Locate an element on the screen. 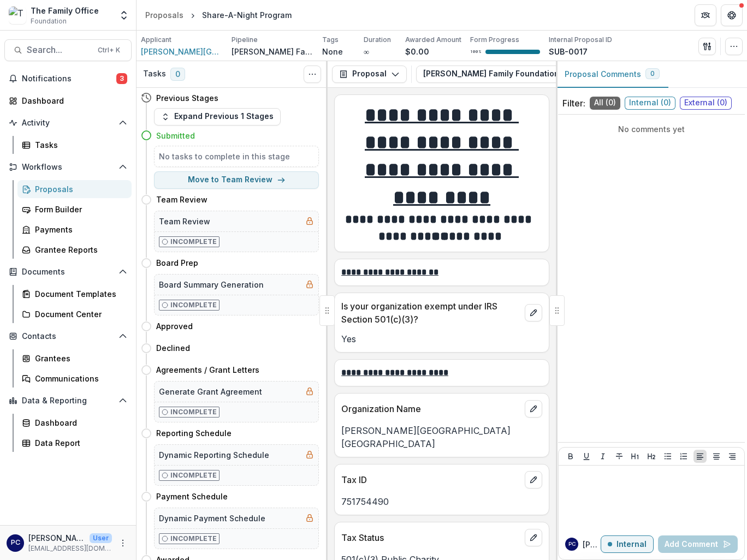 The image size is (747, 560). span: Activity is located at coordinates (68, 123).